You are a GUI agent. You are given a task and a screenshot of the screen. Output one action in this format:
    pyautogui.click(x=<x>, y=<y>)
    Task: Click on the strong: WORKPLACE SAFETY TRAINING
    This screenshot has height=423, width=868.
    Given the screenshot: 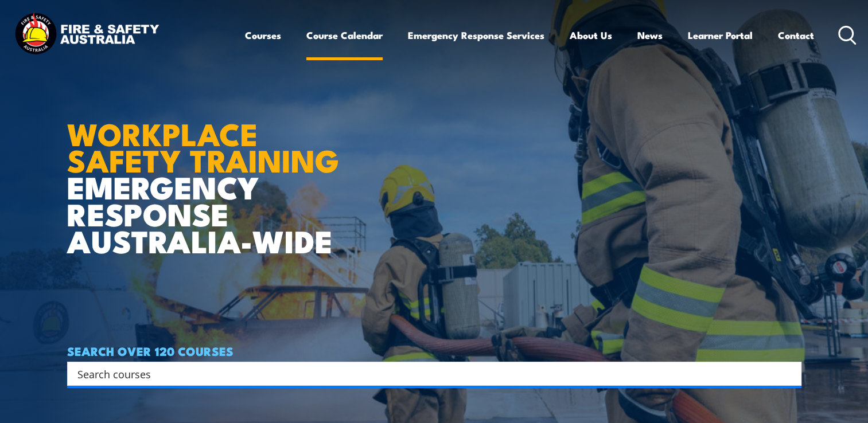 What is the action you would take?
    pyautogui.click(x=203, y=146)
    